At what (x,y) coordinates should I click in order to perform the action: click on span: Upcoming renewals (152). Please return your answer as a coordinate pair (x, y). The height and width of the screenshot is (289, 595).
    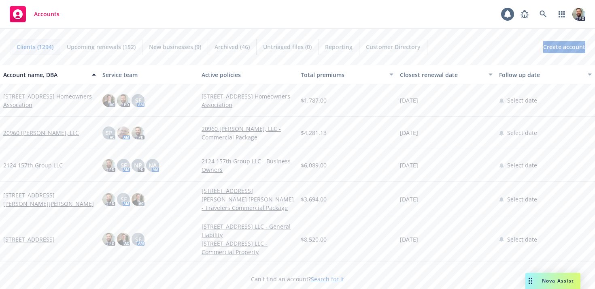
    Looking at the image, I should click on (101, 47).